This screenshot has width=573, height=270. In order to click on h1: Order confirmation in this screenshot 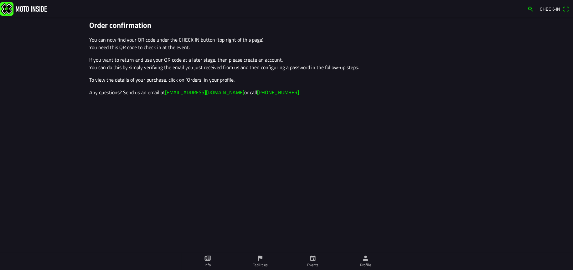, I will do `click(286, 25)`.